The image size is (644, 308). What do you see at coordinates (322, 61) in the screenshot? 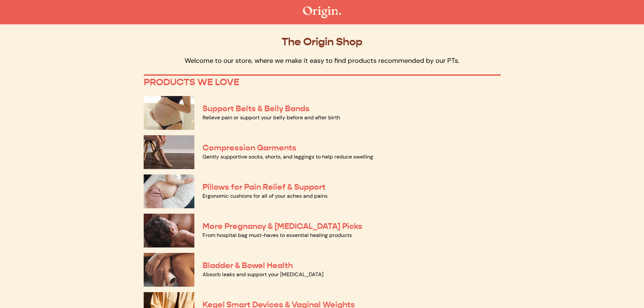
I see `p: Welcome to our store, where we make it easy to find products recommended by our PTs.` at bounding box center [322, 61].